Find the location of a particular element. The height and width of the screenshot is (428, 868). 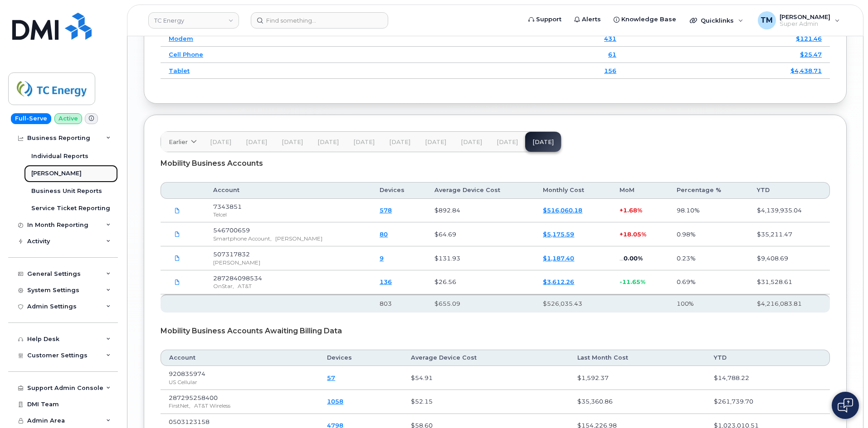

a: TCEnergy.Rogers-Aug08_2025-3033178787.pdf is located at coordinates (177, 258).